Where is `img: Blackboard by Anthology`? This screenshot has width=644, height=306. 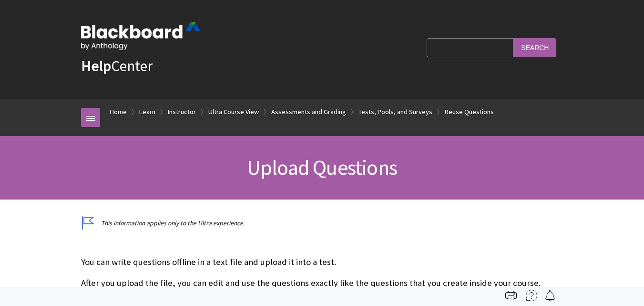
img: Blackboard by Anthology is located at coordinates (141, 36).